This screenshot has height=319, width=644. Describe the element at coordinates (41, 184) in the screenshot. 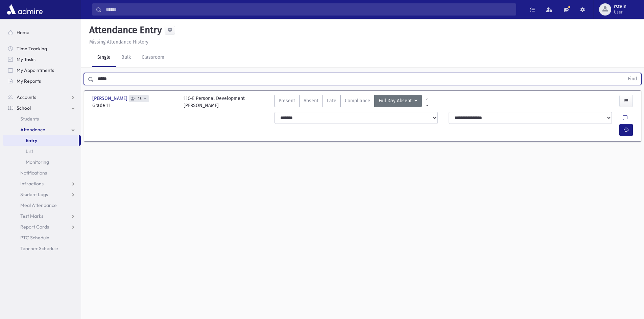

I see `a: Infractions` at that location.